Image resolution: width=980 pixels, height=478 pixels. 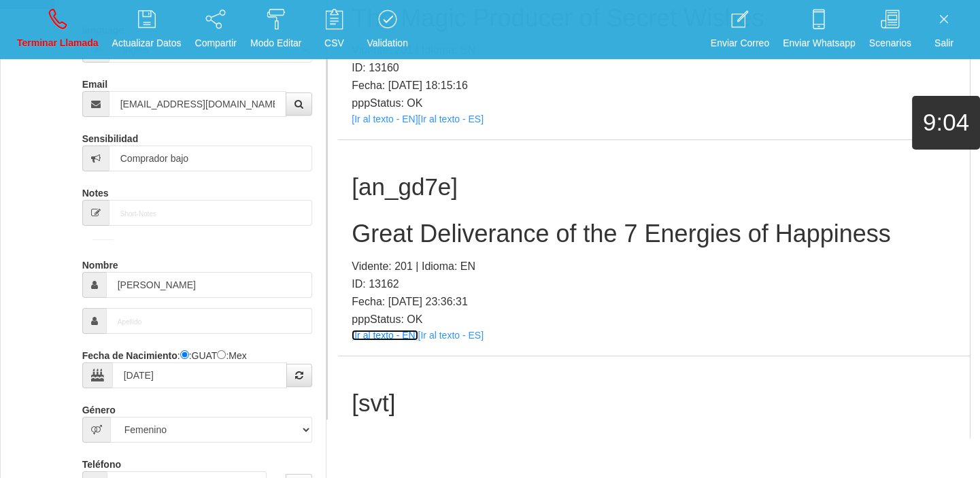 I want to click on p: CSV, so click(x=334, y=43).